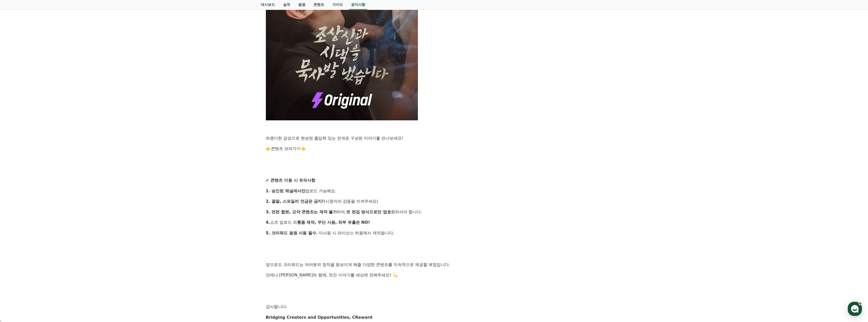 Image resolution: width=868 pixels, height=322 pixels. Describe the element at coordinates (334, 223) in the screenshot. I see `strong: 롱폼 제작, 무단 사용, 외부 유출은 NO!` at that location.